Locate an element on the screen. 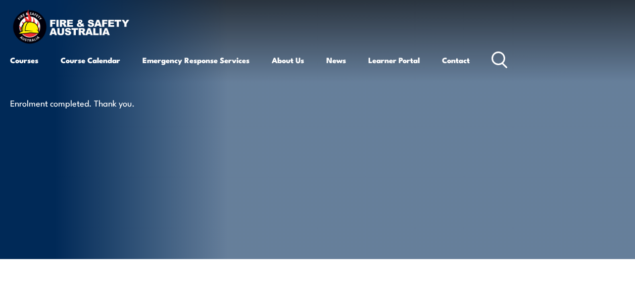 This screenshot has height=304, width=635. a: Course Calendar is located at coordinates (90, 60).